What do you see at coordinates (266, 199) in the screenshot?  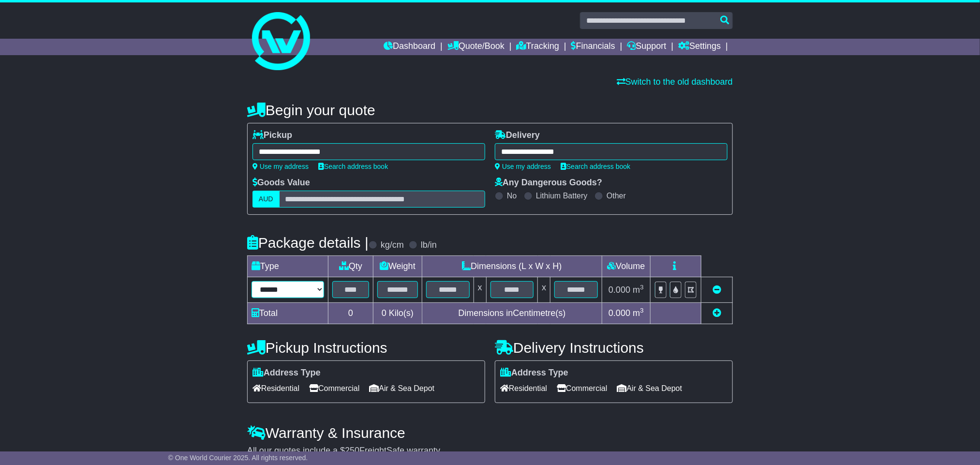 I see `label: AUD` at bounding box center [266, 199].